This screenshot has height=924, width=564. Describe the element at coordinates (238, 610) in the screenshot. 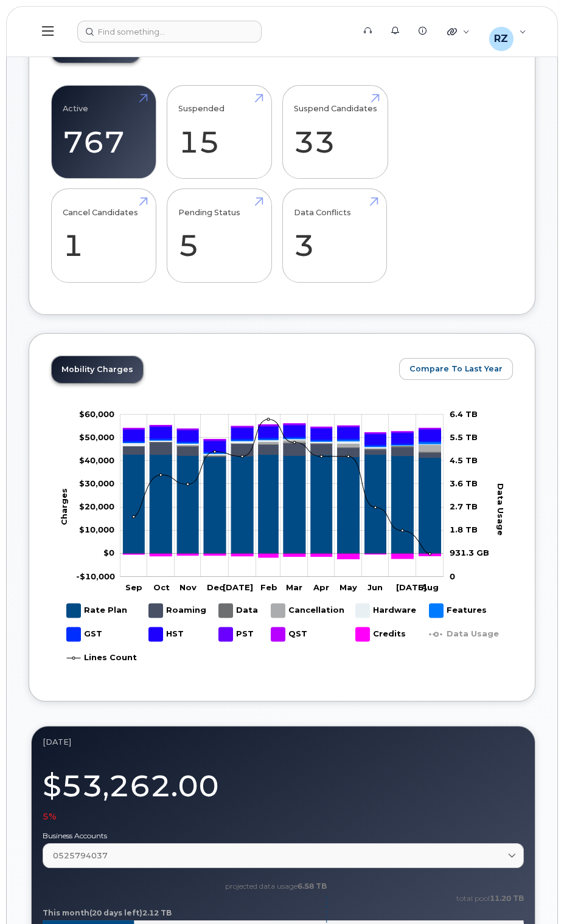

I see `g: Data` at that location.